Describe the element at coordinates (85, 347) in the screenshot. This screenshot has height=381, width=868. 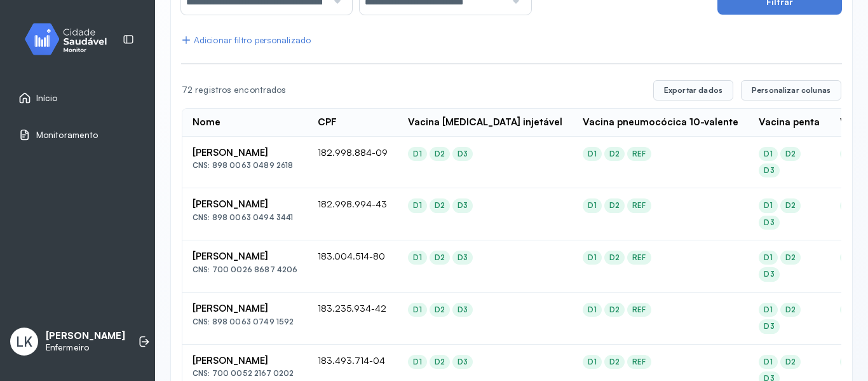
I see `p: Enfermeiro` at that location.